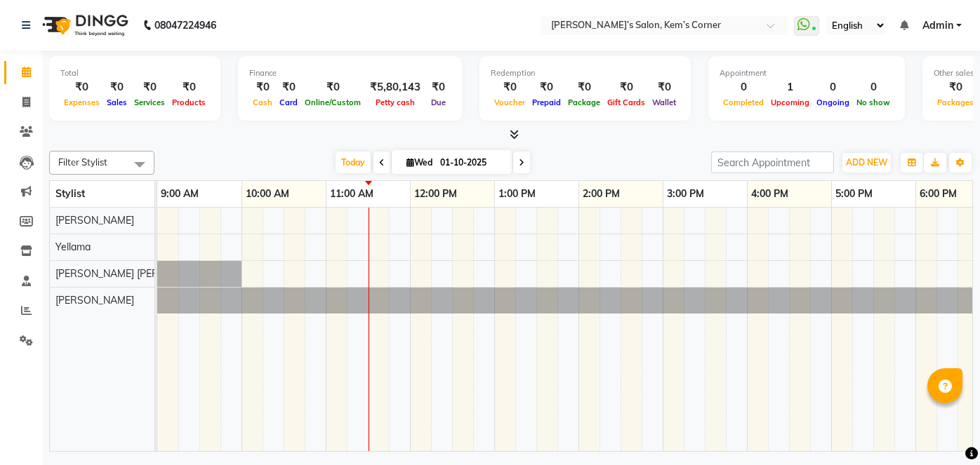 This screenshot has width=980, height=465. I want to click on span: No show, so click(873, 102).